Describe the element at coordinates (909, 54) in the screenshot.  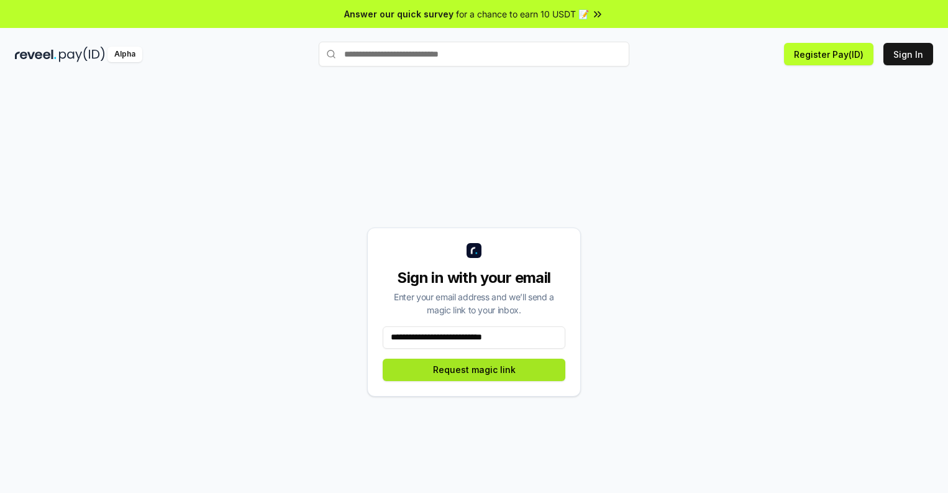
I see `button: Sign In` at that location.